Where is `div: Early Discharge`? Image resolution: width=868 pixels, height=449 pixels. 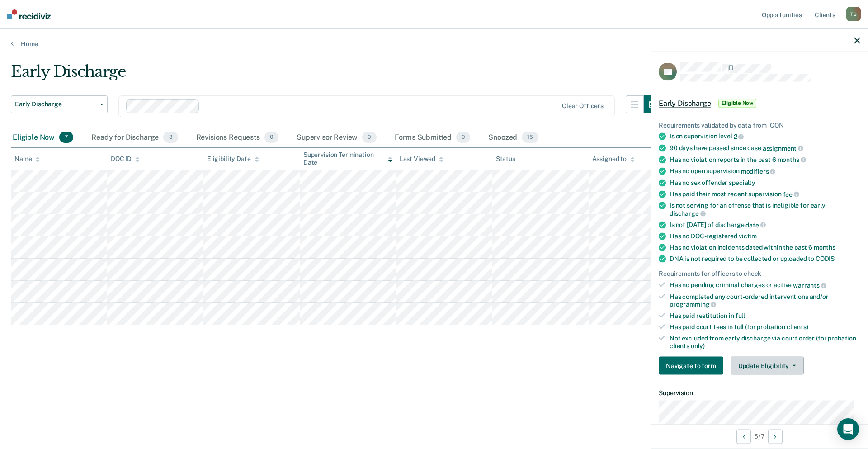 div: Early Discharge is located at coordinates (336, 75).